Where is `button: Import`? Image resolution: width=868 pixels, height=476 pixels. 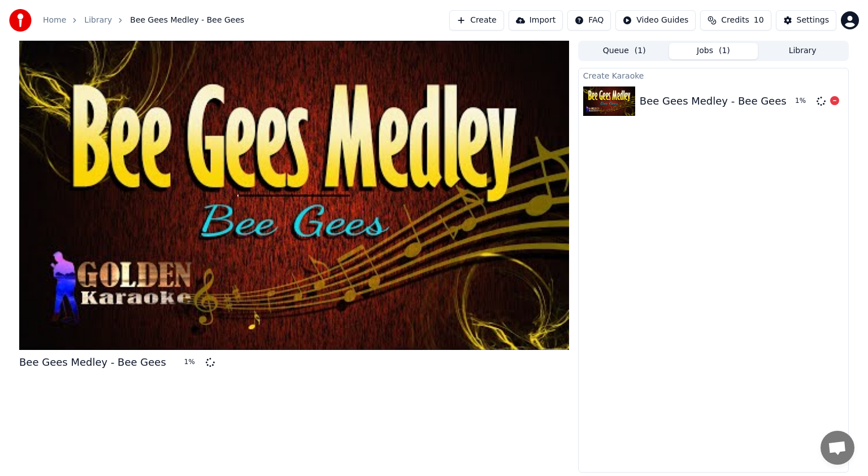
button: Import is located at coordinates (536, 20).